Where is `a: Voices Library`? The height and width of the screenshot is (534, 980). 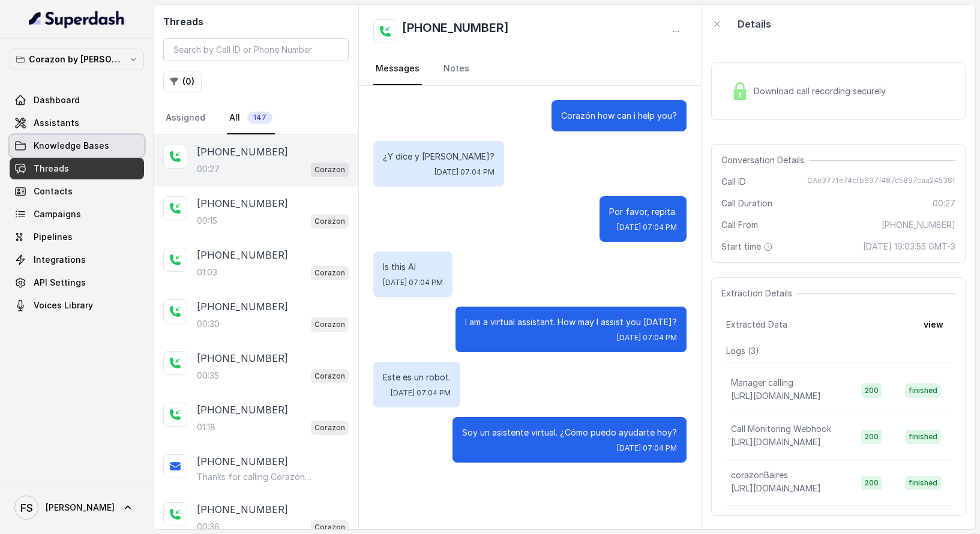
a: Voices Library is located at coordinates (77, 305).